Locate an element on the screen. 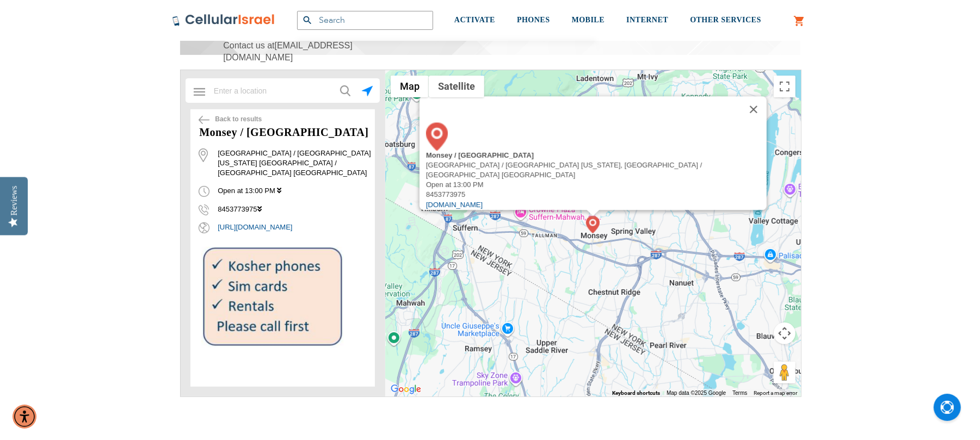 The height and width of the screenshot is (440, 980). button: Close is located at coordinates (754, 109).